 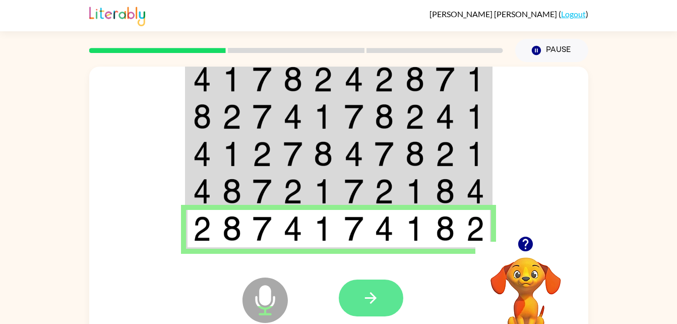 I want to click on a: Logout, so click(x=573, y=14).